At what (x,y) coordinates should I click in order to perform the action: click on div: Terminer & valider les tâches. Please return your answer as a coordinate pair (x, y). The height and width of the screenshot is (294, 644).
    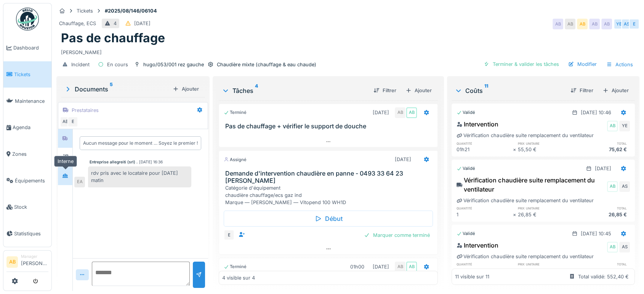
    Looking at the image, I should click on (521, 64).